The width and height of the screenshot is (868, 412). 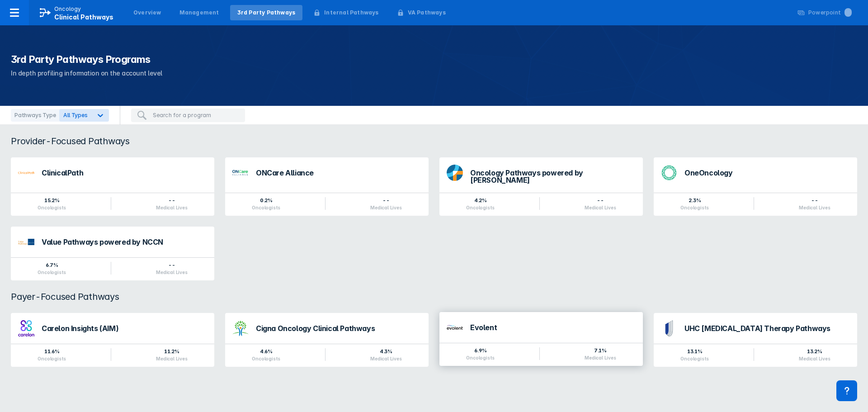 I want to click on a: Cigna Oncology Clinical Pathways4.6%Oncologists4.3%Medical Lives, so click(x=327, y=340).